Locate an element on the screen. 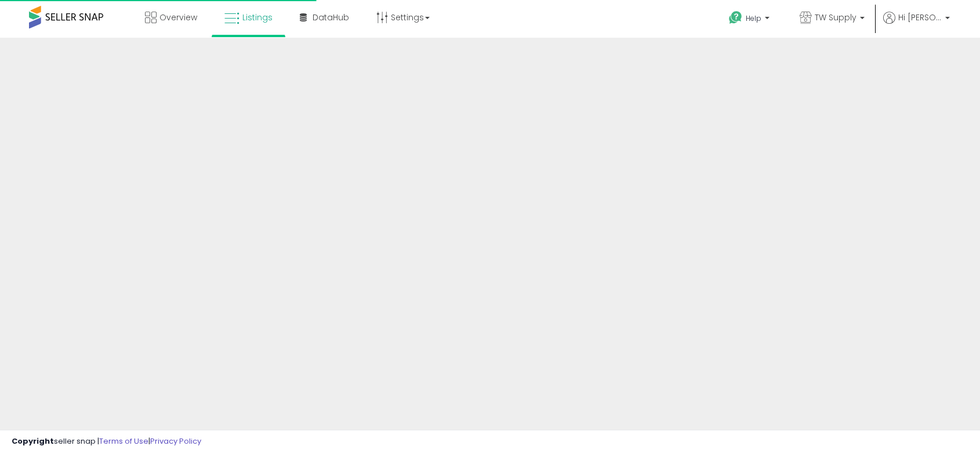  a: Privacy Policy is located at coordinates (175, 441).